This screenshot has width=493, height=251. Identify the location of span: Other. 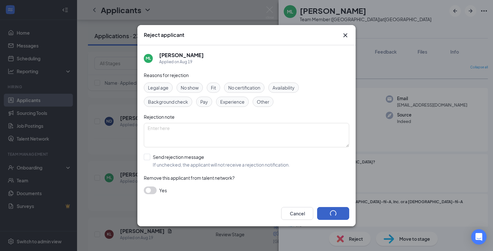
(263, 102).